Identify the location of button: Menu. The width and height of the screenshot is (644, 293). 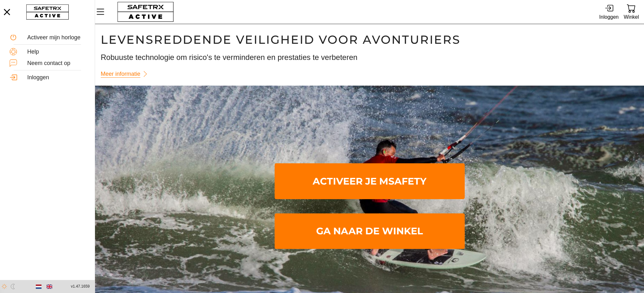
(103, 12).